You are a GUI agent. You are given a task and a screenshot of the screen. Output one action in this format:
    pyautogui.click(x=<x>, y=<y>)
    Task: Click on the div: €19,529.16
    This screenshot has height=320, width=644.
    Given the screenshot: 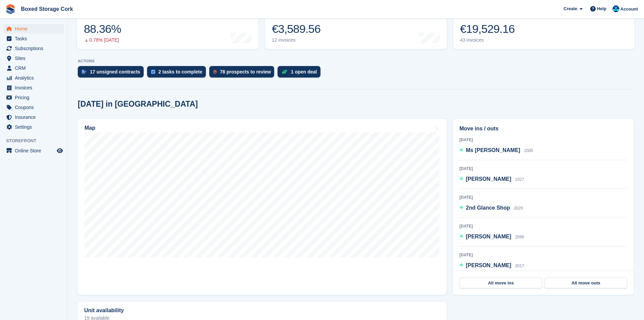 What is the action you would take?
    pyautogui.click(x=488, y=29)
    